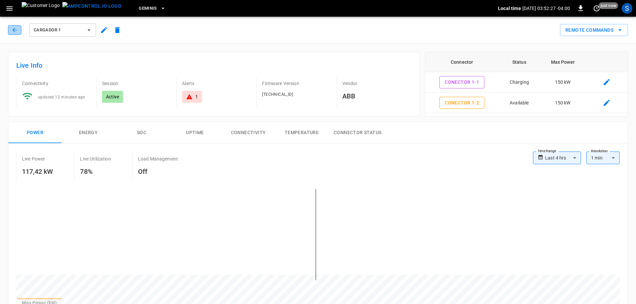 This screenshot has height=304, width=636. I want to click on span: Geminis, so click(148, 8).